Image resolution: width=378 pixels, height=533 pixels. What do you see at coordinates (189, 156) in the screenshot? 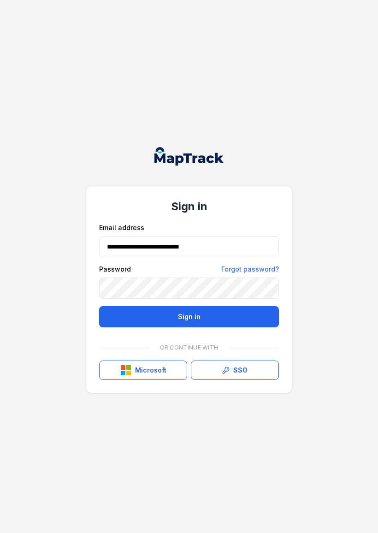
I see `nav: Global` at bounding box center [189, 156].